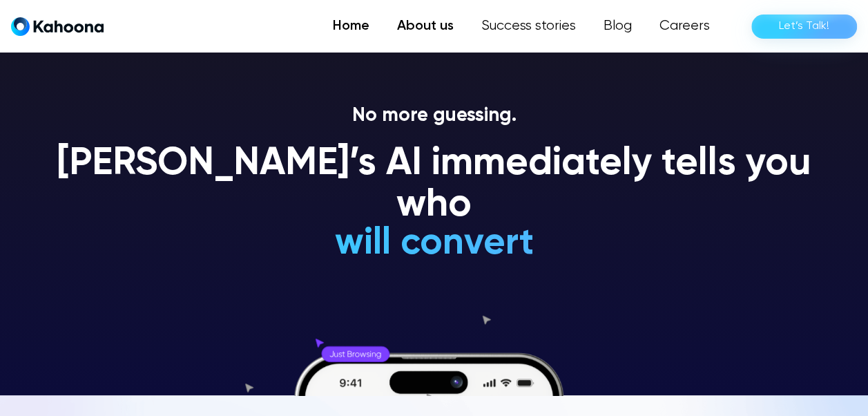 This screenshot has width=868, height=416. Describe the element at coordinates (426, 26) in the screenshot. I see `a: About us` at that location.